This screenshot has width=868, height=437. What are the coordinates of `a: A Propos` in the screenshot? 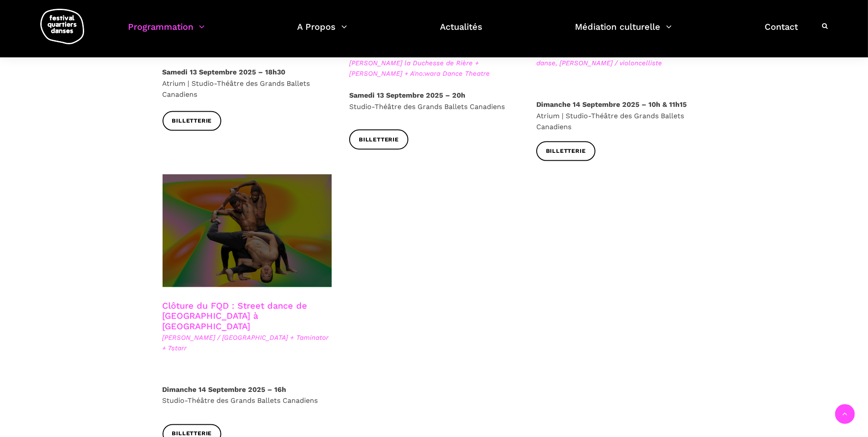 It's located at (322, 32).